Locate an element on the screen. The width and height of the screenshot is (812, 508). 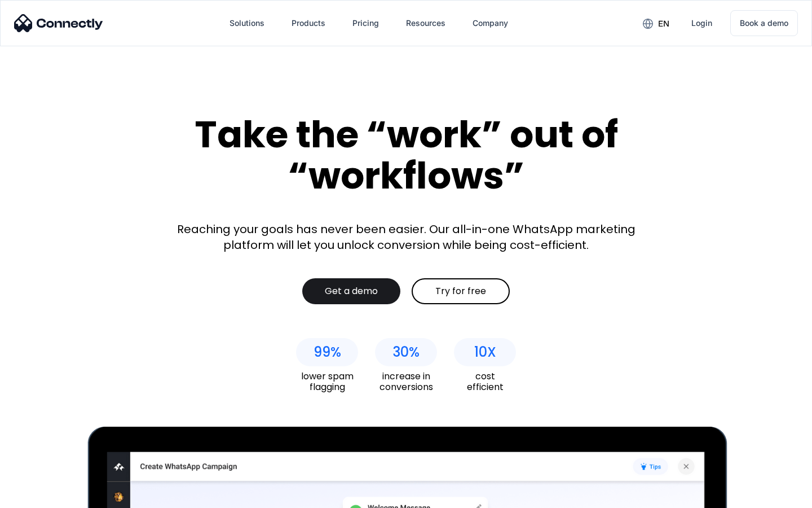
div: Reaching your goals has never been easier. Our all-in-one WhatsApp marketing platform will let yo... is located at coordinates (406, 237).